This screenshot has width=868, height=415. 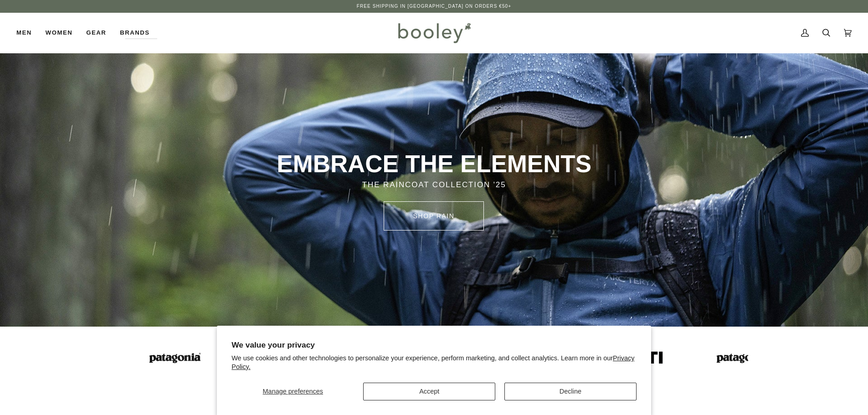 I want to click on a: SHOP rain, so click(x=434, y=216).